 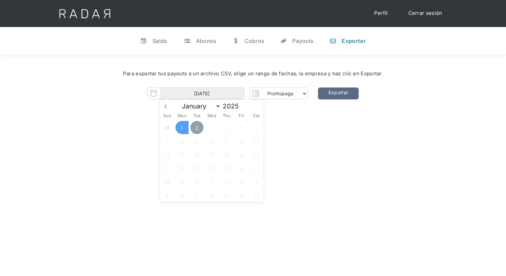 What do you see at coordinates (197, 181) in the screenshot?
I see `span: September 30, 2025` at bounding box center [197, 181].